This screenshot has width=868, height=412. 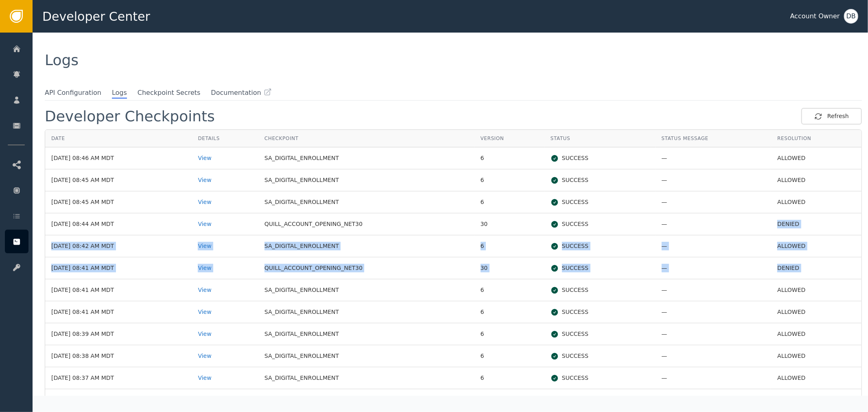 I want to click on span: Documentation, so click(x=235, y=93).